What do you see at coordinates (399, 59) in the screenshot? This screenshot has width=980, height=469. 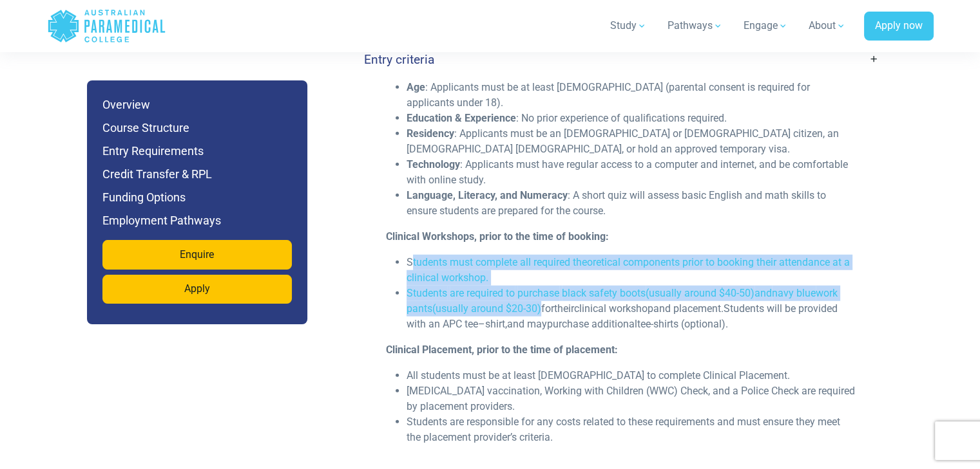 I see `h4: Entry criteria` at bounding box center [399, 59].